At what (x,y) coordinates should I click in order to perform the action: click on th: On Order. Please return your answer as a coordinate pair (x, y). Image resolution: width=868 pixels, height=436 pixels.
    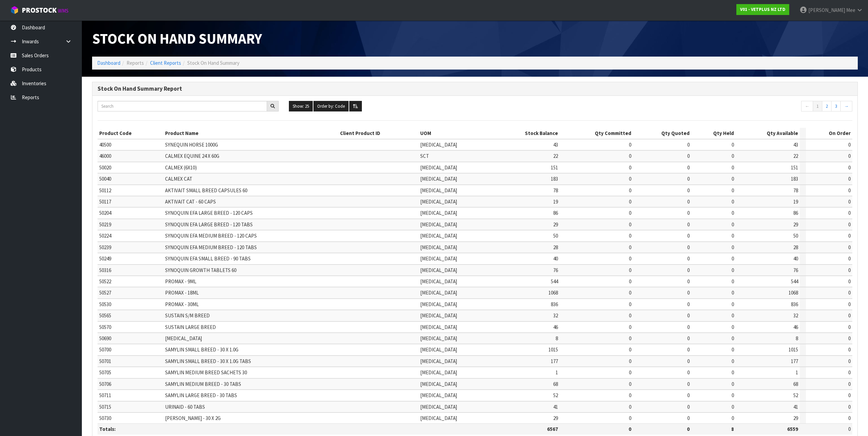
    Looking at the image, I should click on (829, 133).